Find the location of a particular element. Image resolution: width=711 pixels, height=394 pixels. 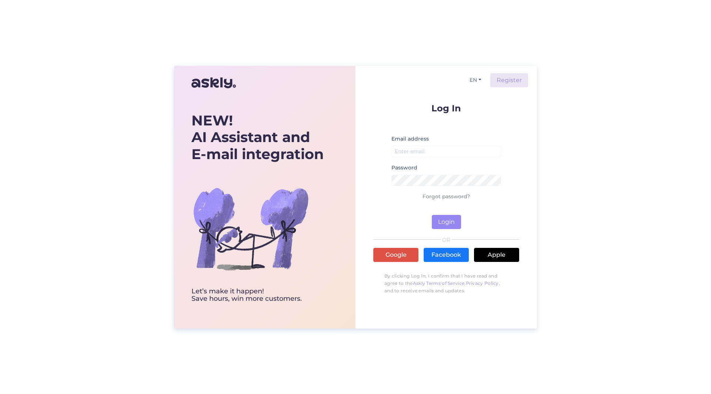

img: bg-askly is located at coordinates (251, 229).